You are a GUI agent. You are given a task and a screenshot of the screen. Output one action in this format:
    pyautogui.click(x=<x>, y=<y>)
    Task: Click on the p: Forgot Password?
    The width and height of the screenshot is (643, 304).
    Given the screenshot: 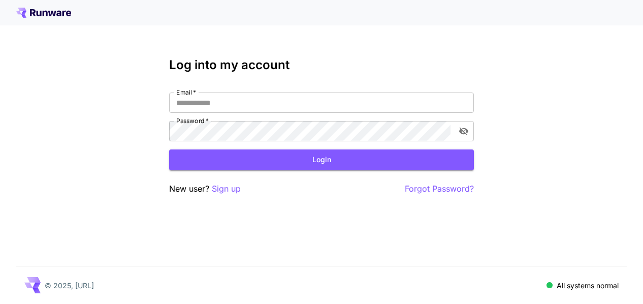 What is the action you would take?
    pyautogui.click(x=439, y=188)
    